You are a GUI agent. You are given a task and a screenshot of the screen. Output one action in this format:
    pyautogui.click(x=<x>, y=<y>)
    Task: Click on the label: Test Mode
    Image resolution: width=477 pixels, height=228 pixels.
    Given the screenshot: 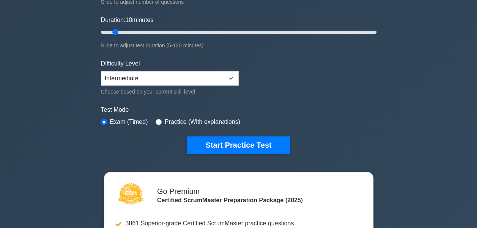 What is the action you would take?
    pyautogui.click(x=239, y=110)
    